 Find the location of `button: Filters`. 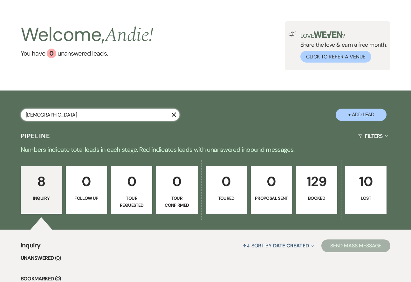

button: Filters is located at coordinates (373, 136).